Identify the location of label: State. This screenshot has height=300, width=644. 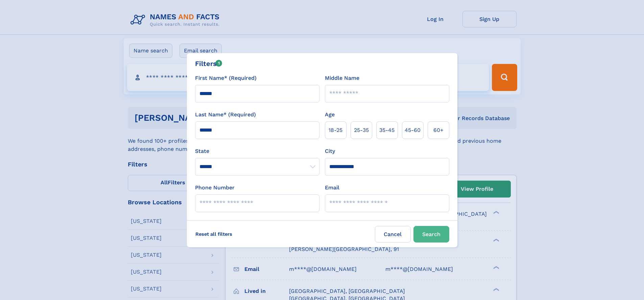
(257, 151).